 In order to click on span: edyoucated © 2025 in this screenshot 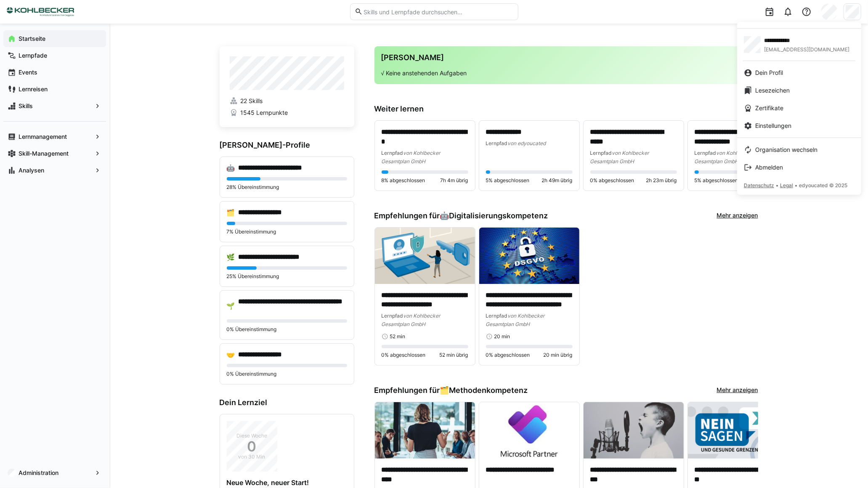, I will do `click(823, 185)`.